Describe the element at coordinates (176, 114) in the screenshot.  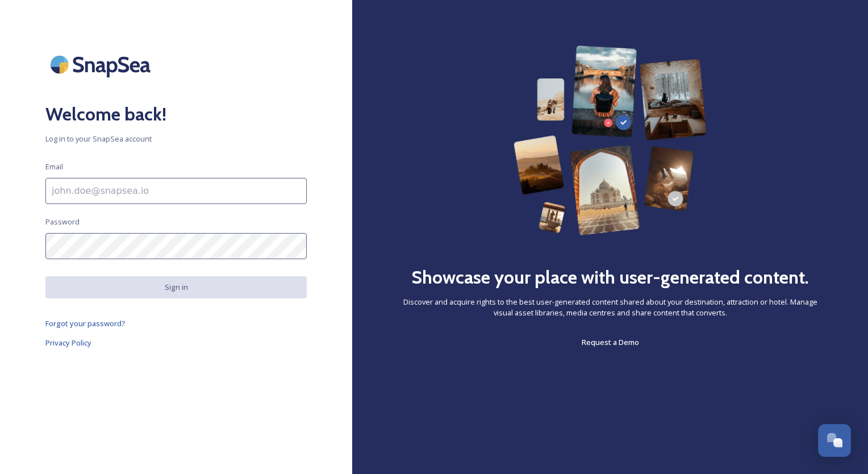
I see `h2: Welcome back!` at that location.